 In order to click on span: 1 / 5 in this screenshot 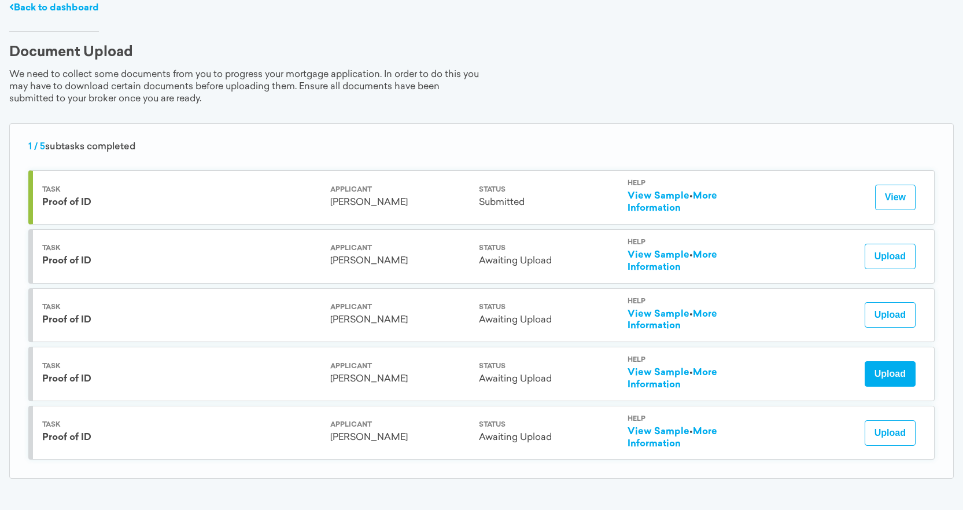, I will do `click(36, 147)`.